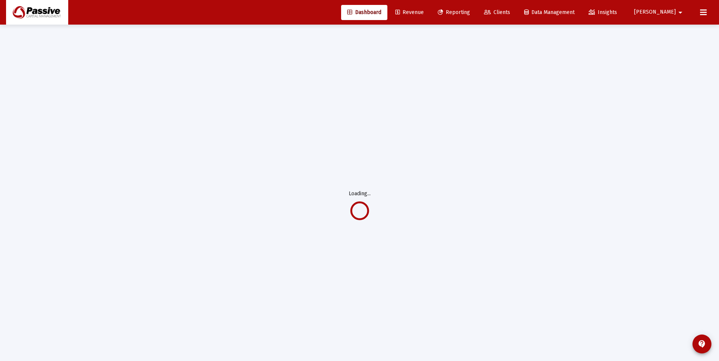  Describe the element at coordinates (702, 344) in the screenshot. I see `mat-icon: contact_support` at that location.